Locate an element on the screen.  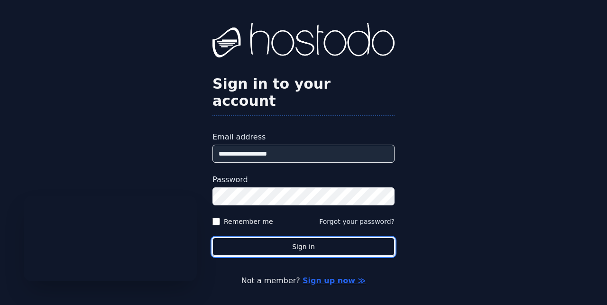
a: Sign up now ≫ is located at coordinates (334, 280).